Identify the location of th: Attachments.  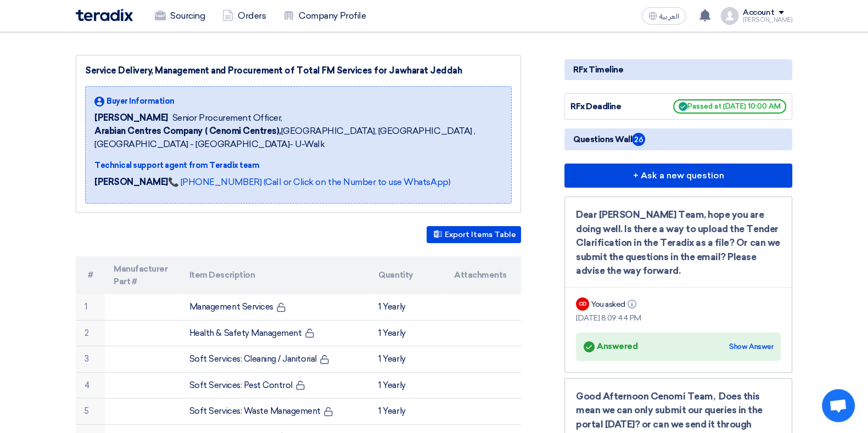
(483, 275).